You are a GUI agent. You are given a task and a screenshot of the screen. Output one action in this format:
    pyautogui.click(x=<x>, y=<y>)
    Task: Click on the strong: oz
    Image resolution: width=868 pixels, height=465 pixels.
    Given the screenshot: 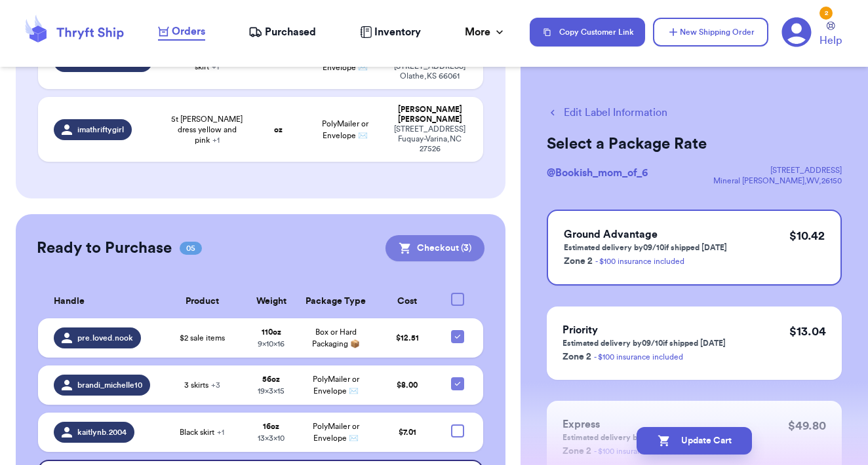 What is the action you would take?
    pyautogui.click(x=278, y=130)
    